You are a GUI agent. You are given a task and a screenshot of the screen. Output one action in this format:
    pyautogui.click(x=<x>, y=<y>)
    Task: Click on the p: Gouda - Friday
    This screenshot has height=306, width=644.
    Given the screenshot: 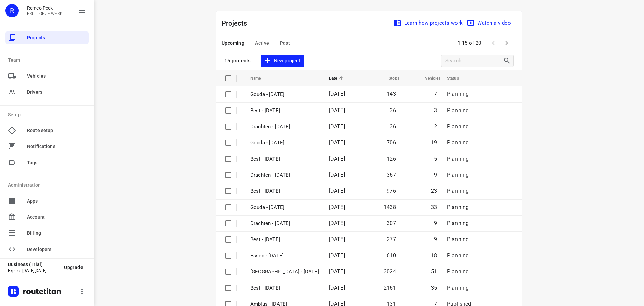 What is the action you would take?
    pyautogui.click(x=284, y=95)
    